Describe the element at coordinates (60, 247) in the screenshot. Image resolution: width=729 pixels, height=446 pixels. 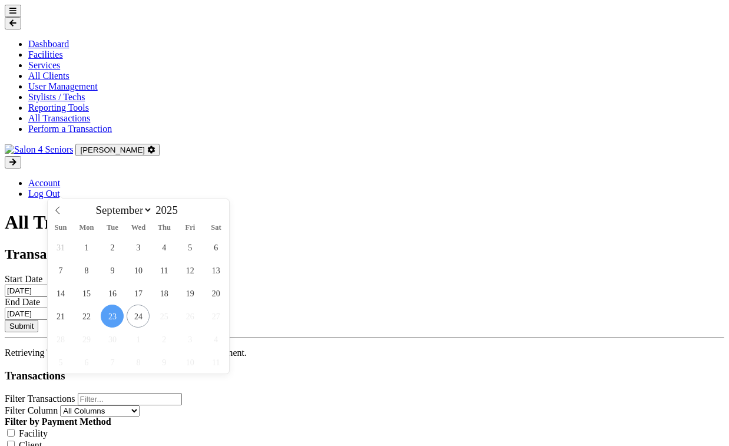
I see `span: August 31, 2025` at that location.